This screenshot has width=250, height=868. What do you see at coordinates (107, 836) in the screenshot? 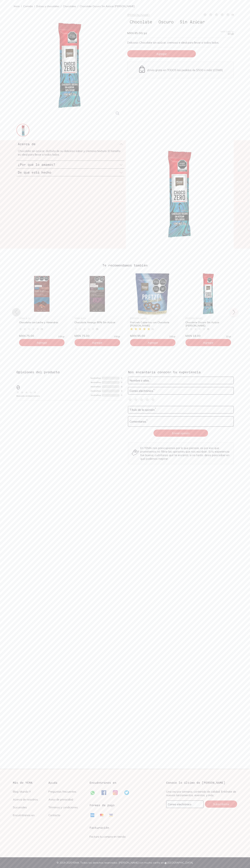
I see `a: Factura tu compra en tienda` at bounding box center [107, 836].